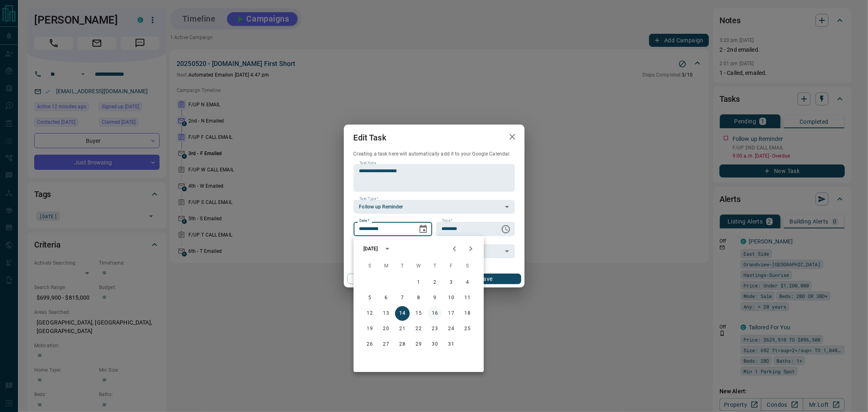 This screenshot has width=868, height=412. I want to click on label: Date, so click(364, 221).